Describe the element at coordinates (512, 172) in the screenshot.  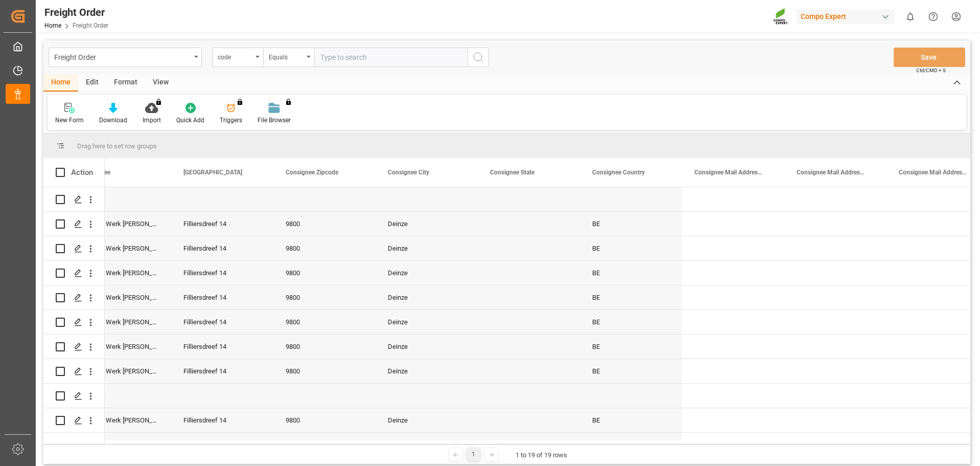
I see `span: Consignee State` at that location.